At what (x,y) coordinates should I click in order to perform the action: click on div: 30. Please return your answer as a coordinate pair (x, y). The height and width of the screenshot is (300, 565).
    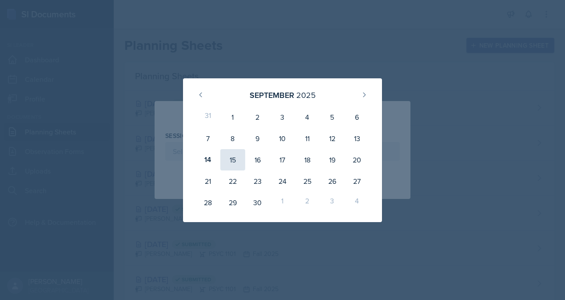
    Looking at the image, I should click on (258, 202).